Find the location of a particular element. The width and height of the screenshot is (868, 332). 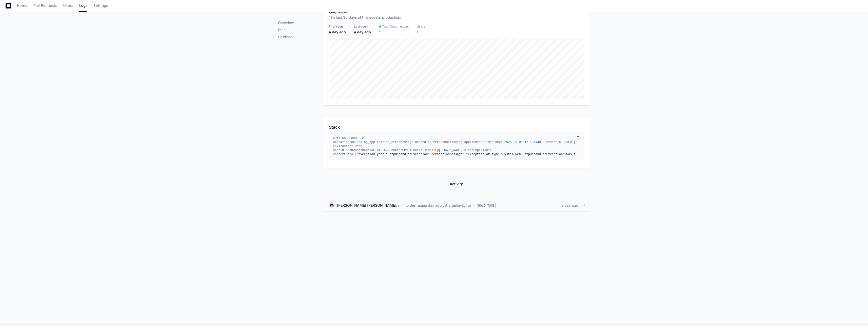

span: Message: is located at coordinates (408, 143).